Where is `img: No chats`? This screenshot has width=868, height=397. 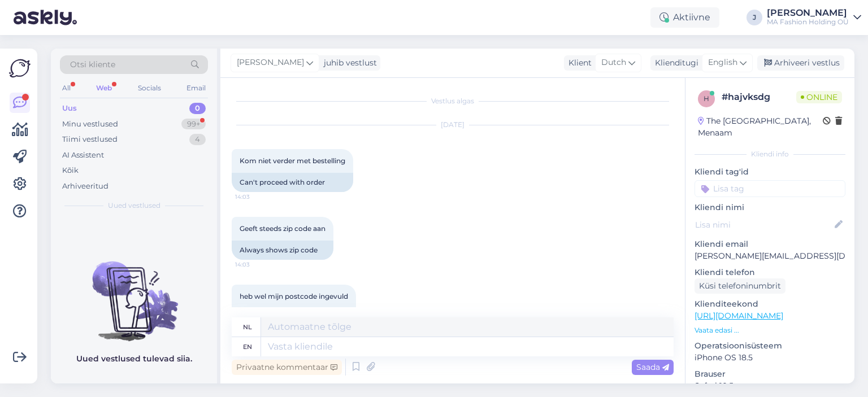
img: No chats is located at coordinates (134, 292).